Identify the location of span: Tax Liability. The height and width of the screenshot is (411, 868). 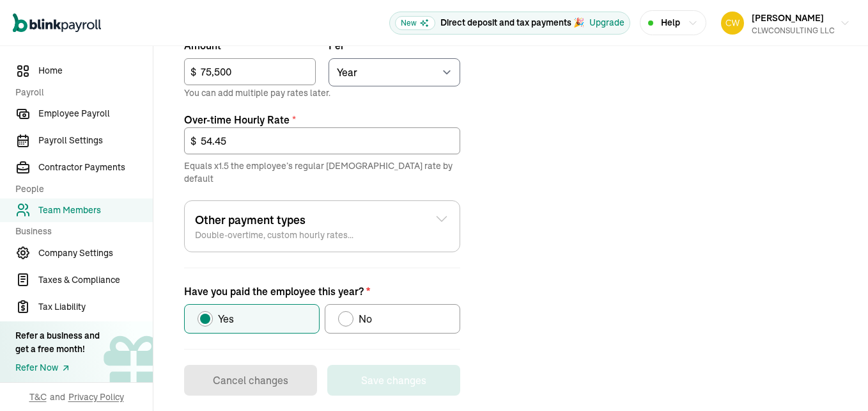
(95, 306).